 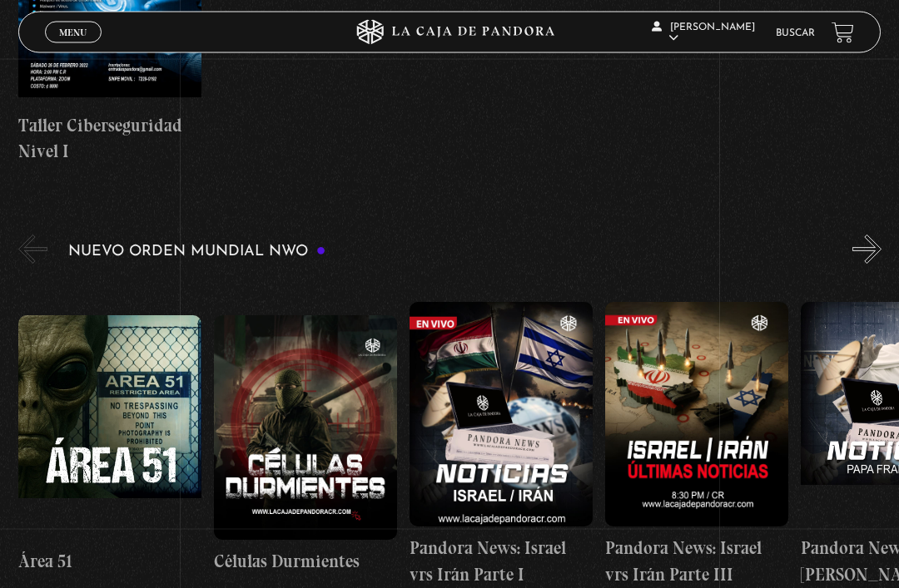 What do you see at coordinates (306, 563) in the screenshot?
I see `h4: Células Durmientes` at bounding box center [306, 563].